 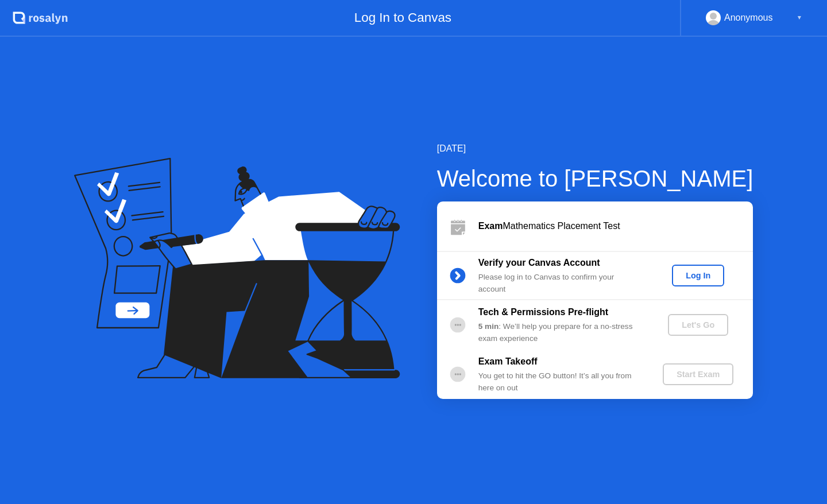 I want to click on b: Exam Takeoff, so click(x=507, y=361).